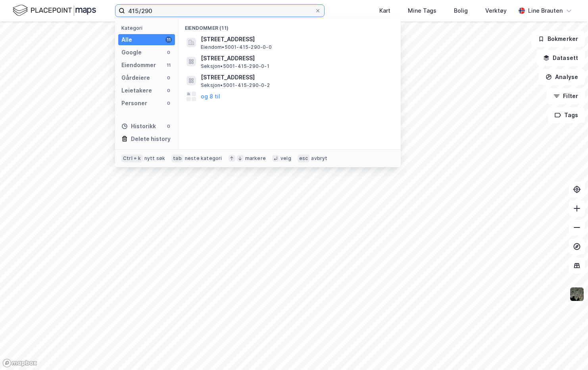  I want to click on button: Bokmerker, so click(558, 39).